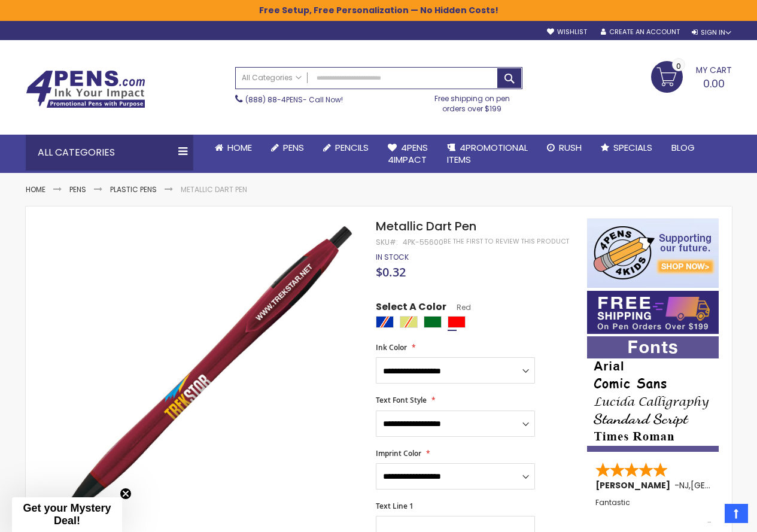  I want to click on div: Sign In, so click(712, 32).